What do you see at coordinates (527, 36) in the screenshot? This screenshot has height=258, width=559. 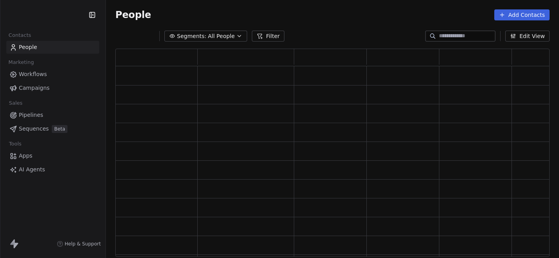 I see `button: Edit View` at bounding box center [527, 36].